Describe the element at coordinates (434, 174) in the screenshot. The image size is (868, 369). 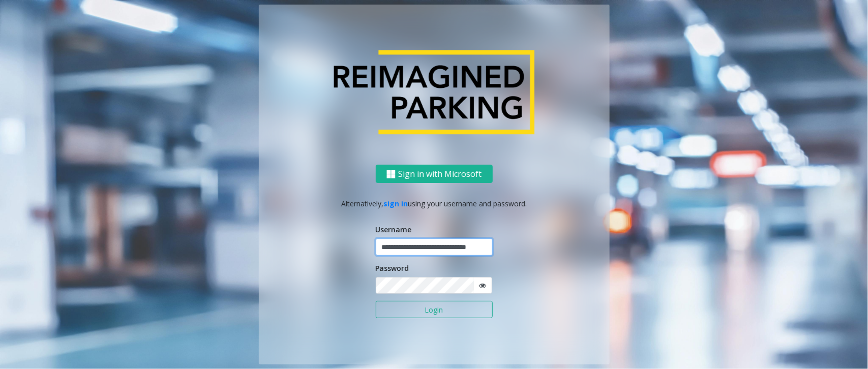
I see `button: Sign in with Microsoft` at that location.